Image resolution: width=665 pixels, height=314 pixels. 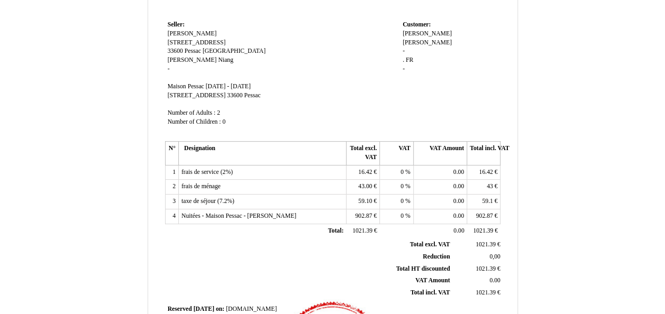 I want to click on span: Total:, so click(x=336, y=231).